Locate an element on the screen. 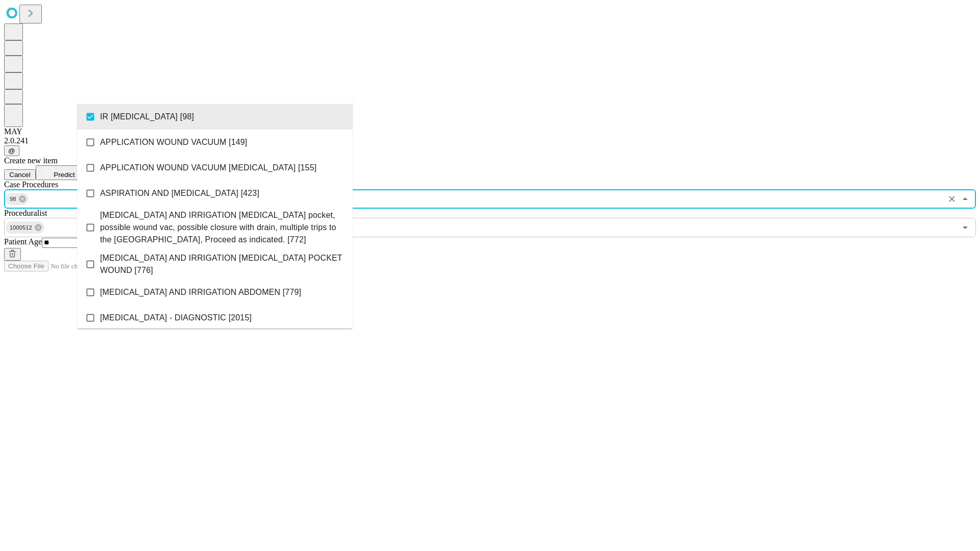 Image resolution: width=980 pixels, height=551 pixels. span: Patient Age is located at coordinates (23, 241).